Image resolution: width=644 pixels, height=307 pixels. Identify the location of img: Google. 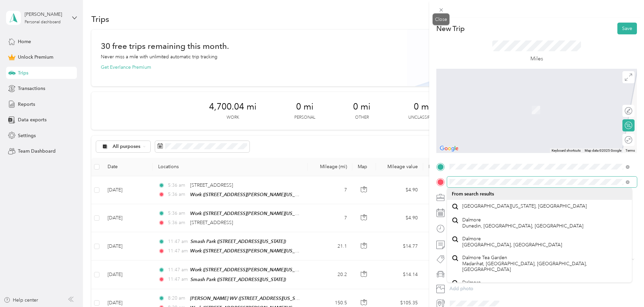
(449, 149).